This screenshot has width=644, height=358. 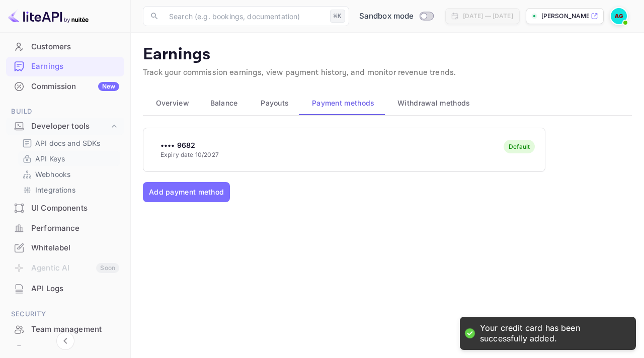 What do you see at coordinates (108, 87) in the screenshot?
I see `div: New` at bounding box center [108, 87].